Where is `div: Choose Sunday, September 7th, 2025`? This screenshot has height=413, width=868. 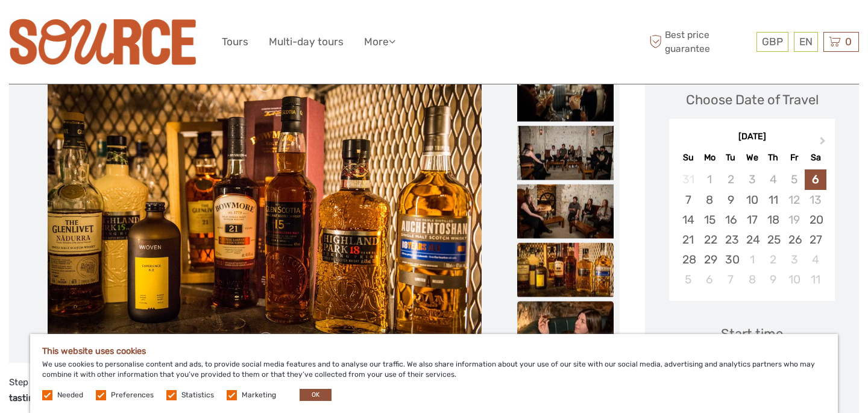
div: Choose Sunday, September 7th, 2025 is located at coordinates (688, 200).